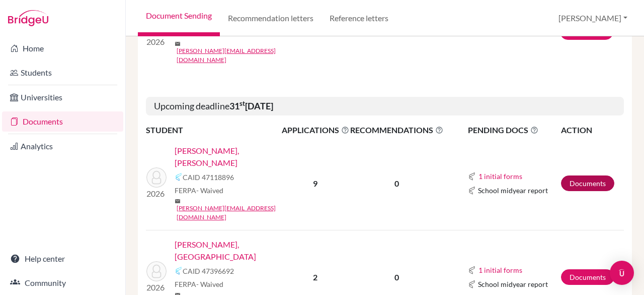  What do you see at coordinates (156, 271) in the screenshot?
I see `img: Moseley, Madison` at bounding box center [156, 271].